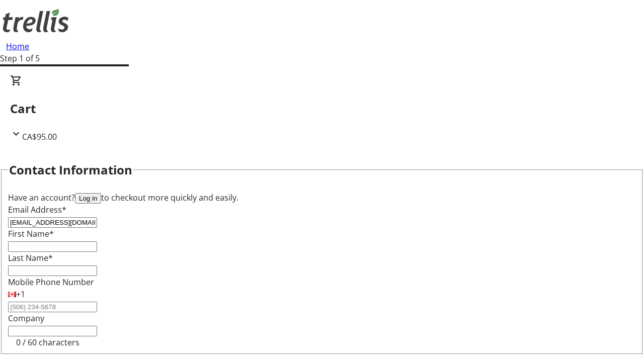 The image size is (644, 362). Describe the element at coordinates (71, 170) in the screenshot. I see `h2: Contact Information` at that location.